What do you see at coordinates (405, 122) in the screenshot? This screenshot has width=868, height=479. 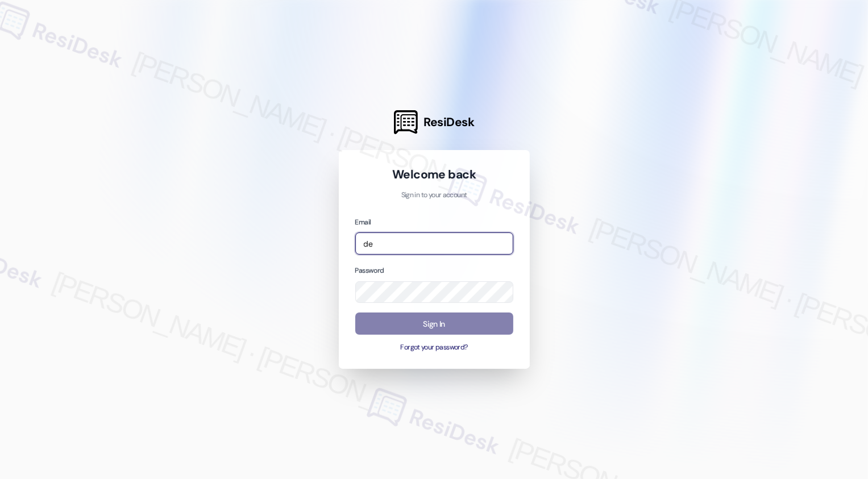 I see `img: ResiDesk Logo` at bounding box center [405, 122].